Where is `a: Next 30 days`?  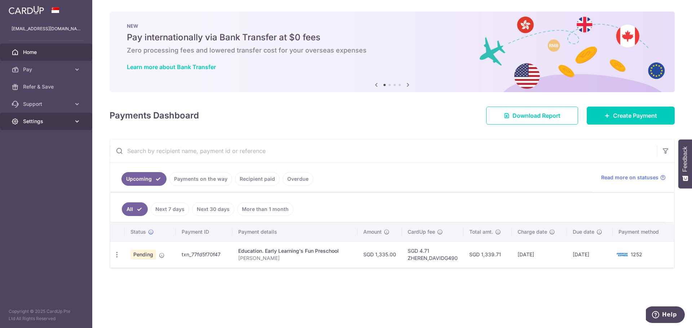
a: Next 30 days is located at coordinates (213, 209).